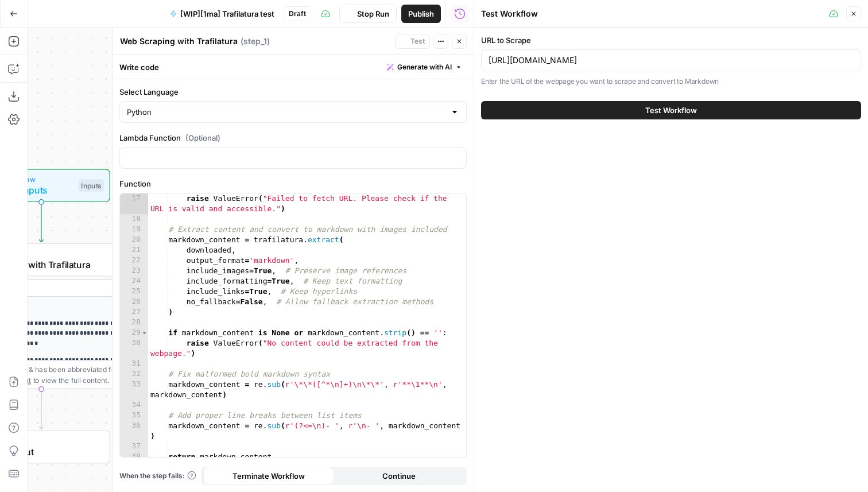  Describe the element at coordinates (418, 42) in the screenshot. I see `span: Test` at that location.